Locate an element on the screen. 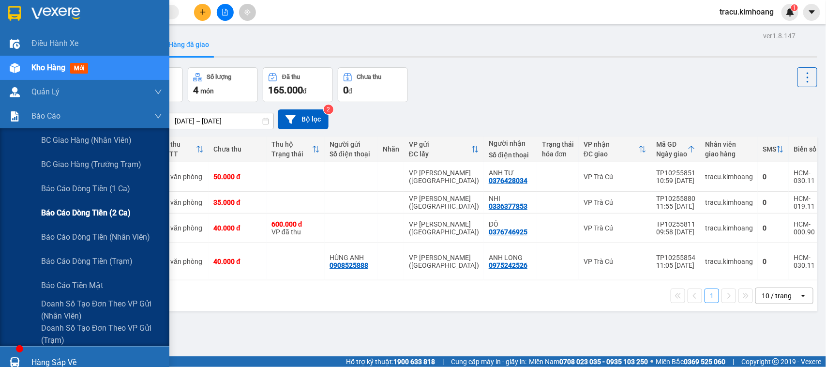  div: ANH LONG is located at coordinates (511, 258).